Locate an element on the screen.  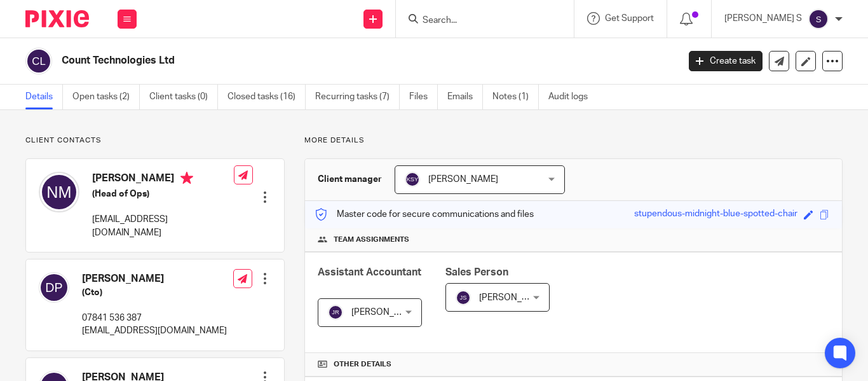
i: Primary is located at coordinates (186, 178).